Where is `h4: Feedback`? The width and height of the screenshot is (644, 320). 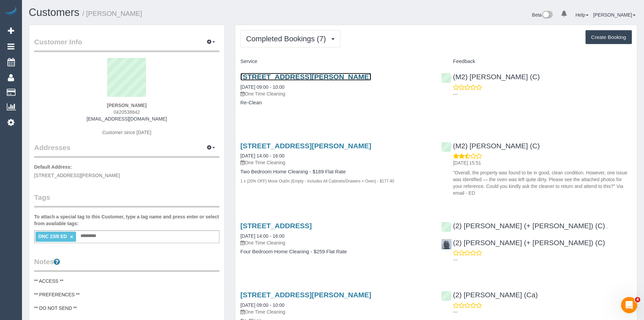
h4: Feedback is located at coordinates (537, 61).